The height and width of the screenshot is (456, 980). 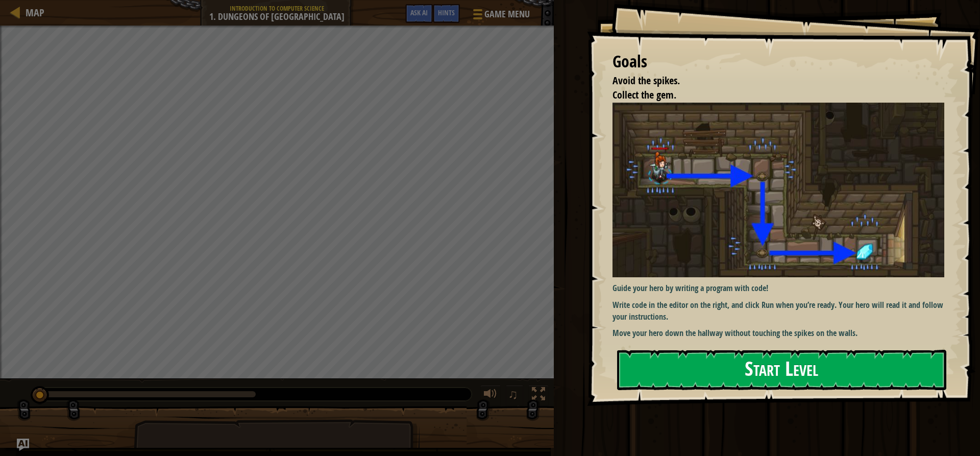 I want to click on button: Start Level, so click(x=782, y=370).